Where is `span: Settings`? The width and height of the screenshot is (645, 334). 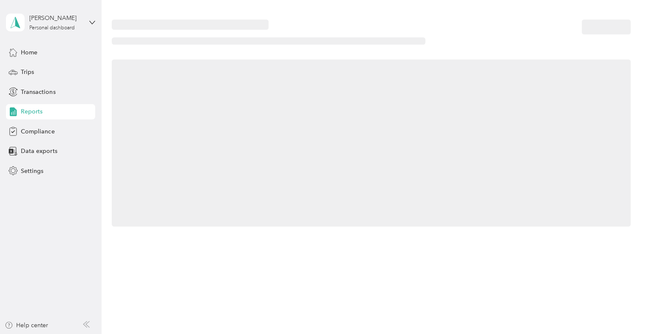 span: Settings is located at coordinates (32, 171).